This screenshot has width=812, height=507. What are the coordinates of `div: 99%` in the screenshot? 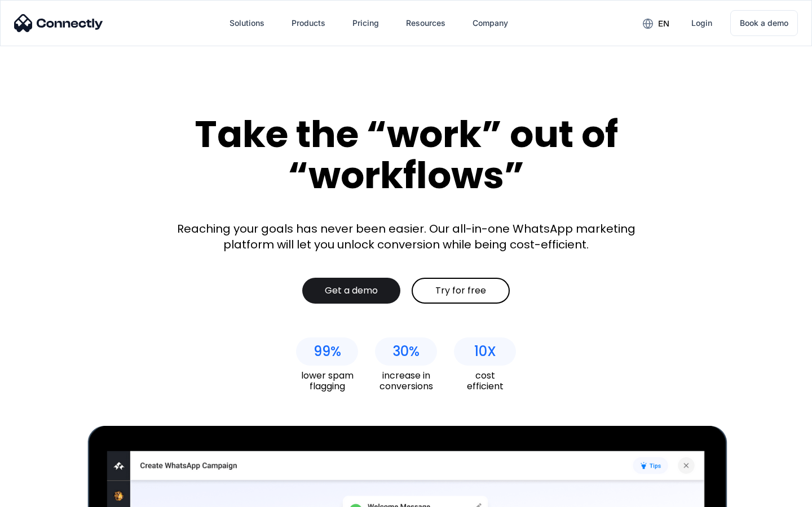 It's located at (327, 351).